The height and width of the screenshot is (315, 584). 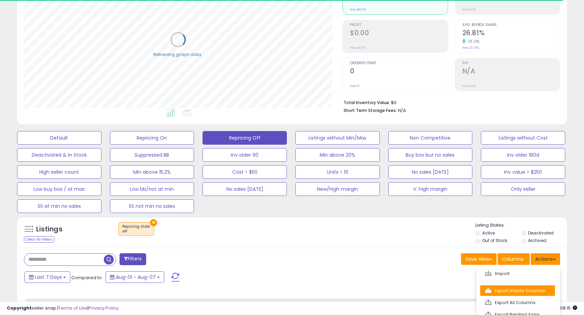 I want to click on span: Avg. Buybox Share, so click(x=511, y=25).